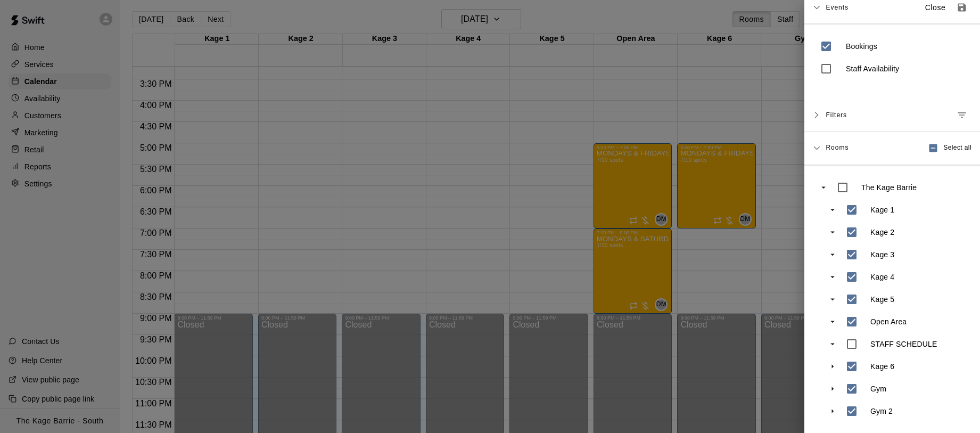 Image resolution: width=980 pixels, height=433 pixels. What do you see at coordinates (879, 389) in the screenshot?
I see `p: Gym` at bounding box center [879, 389].